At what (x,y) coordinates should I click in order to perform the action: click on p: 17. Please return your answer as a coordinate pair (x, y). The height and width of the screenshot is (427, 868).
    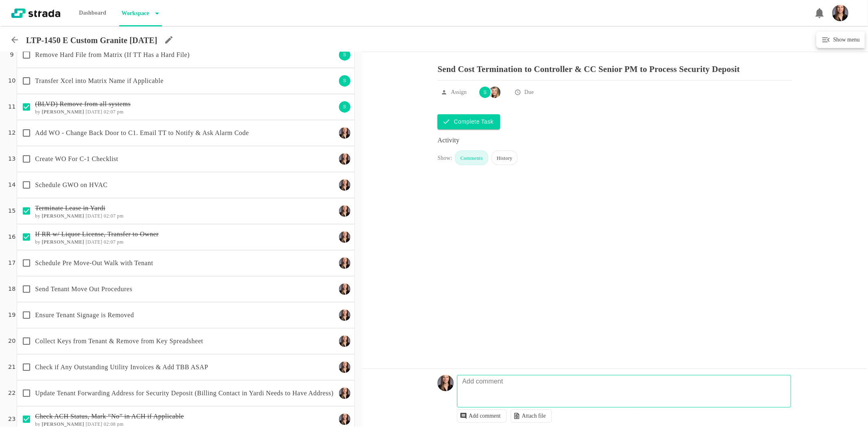
    Looking at the image, I should click on (11, 263).